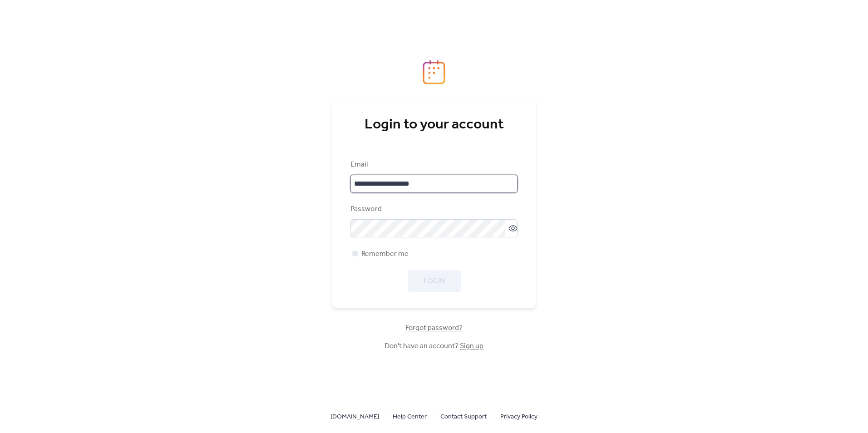 The image size is (868, 433). What do you see at coordinates (472, 346) in the screenshot?
I see `a: Sign up` at bounding box center [472, 346].